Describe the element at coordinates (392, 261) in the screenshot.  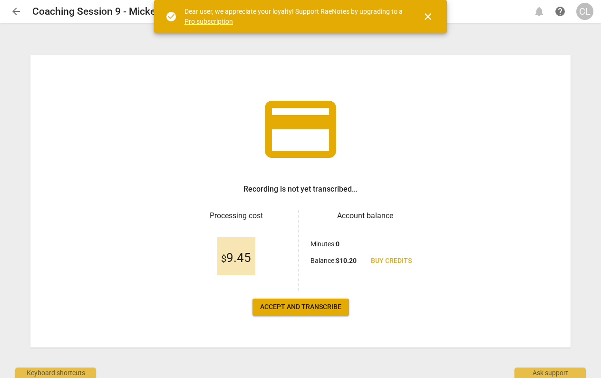
I see `a: Buy credits` at that location.